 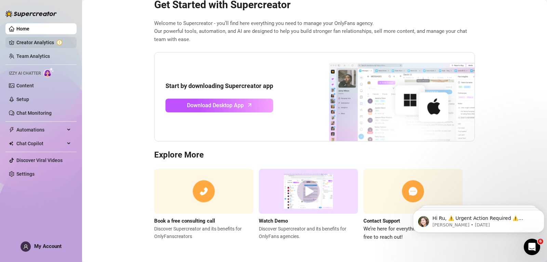 What do you see at coordinates (413, 233) in the screenshot?
I see `span: We’re here for everything you need. Feel free to reach out!` at bounding box center [413, 233].